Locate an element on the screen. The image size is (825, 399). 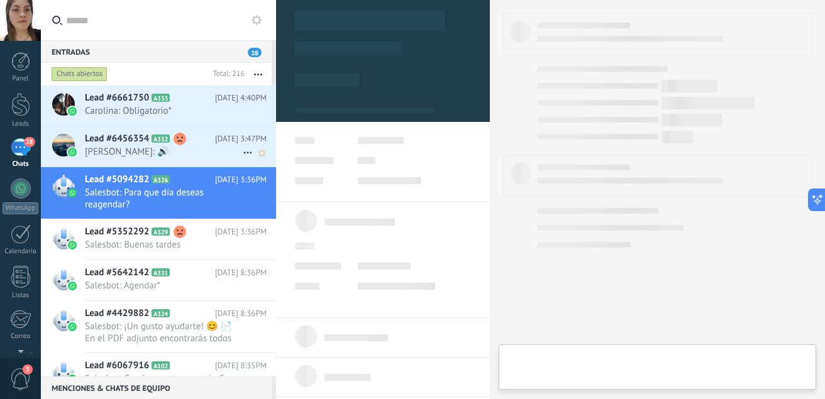
div: Panel is located at coordinates (21, 79).